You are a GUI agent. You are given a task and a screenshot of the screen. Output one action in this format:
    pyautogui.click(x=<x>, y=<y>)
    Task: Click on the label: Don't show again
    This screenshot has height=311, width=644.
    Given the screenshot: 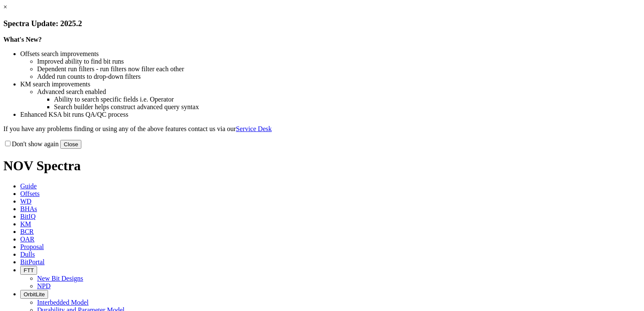 What is the action you would take?
    pyautogui.click(x=31, y=143)
    